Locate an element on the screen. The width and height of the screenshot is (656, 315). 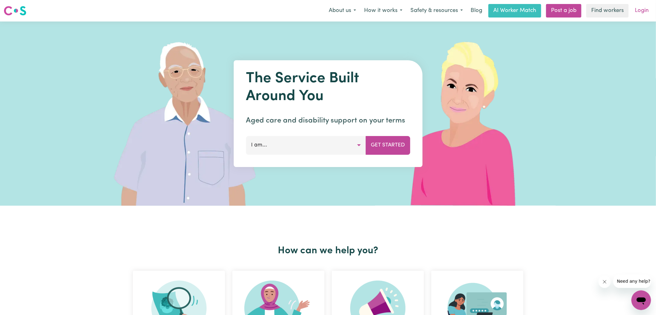
button: Safety & resources is located at coordinates (436, 11).